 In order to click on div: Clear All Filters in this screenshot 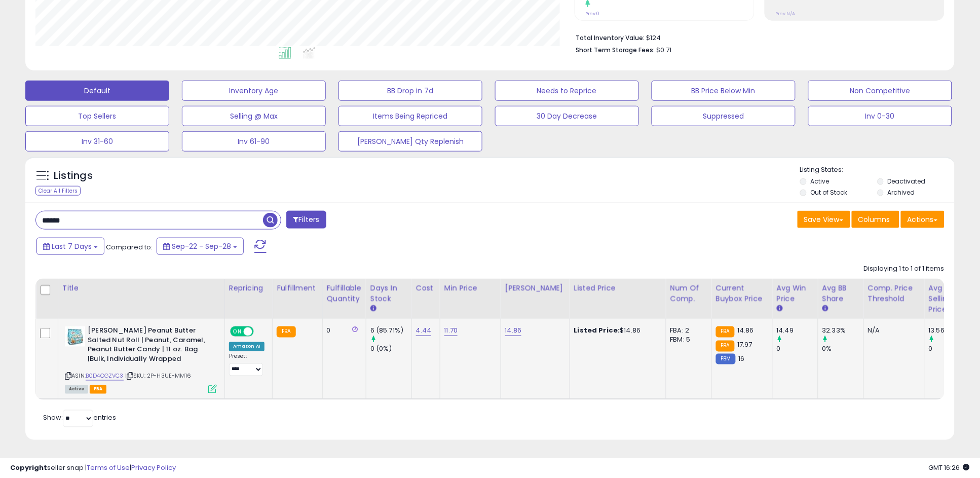, I will do `click(58, 191)`.